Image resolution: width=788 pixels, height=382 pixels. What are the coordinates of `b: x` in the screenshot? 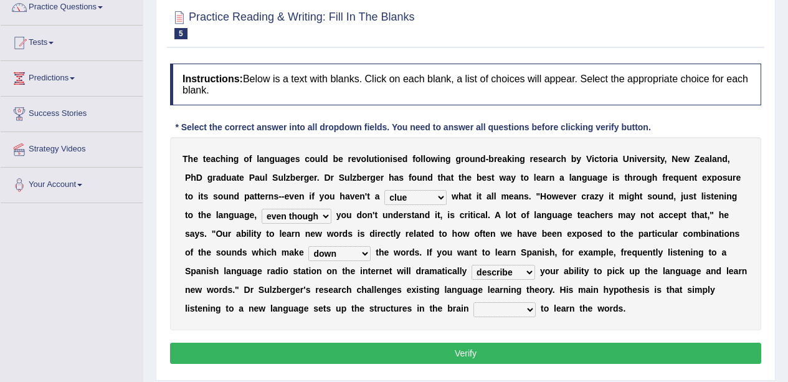 It's located at (709, 177).